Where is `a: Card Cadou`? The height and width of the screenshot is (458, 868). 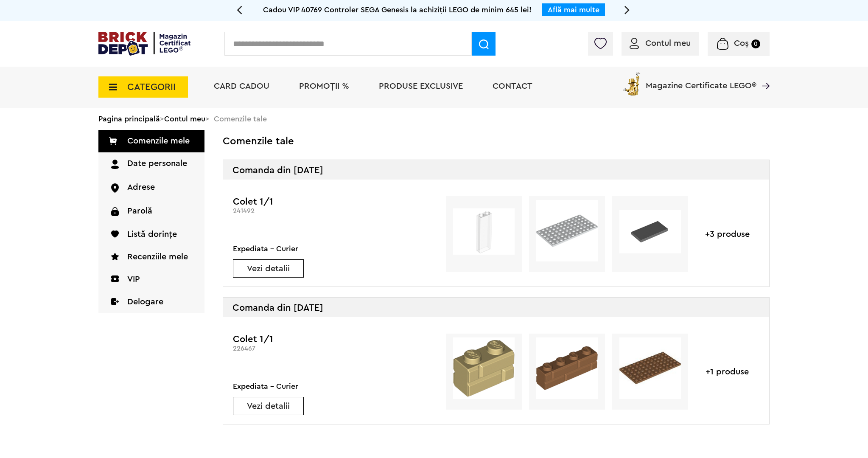 a: Card Cadou is located at coordinates (241, 86).